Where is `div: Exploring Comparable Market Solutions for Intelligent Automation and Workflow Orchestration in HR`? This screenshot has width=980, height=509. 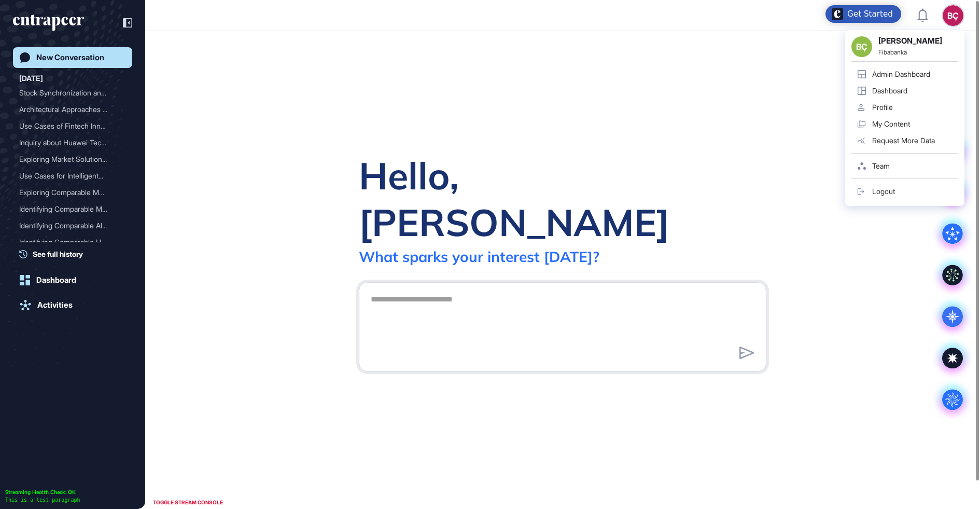
div: Exploring Comparable Market Solutions for Intelligent Automation and Workflow Orchestration in HR is located at coordinates (73, 192).